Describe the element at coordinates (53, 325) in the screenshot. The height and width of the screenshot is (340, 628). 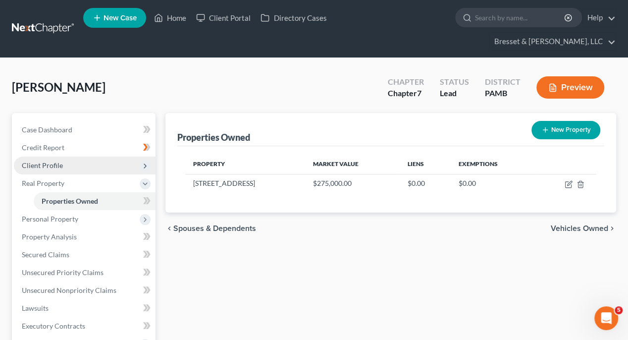
I see `span: Executory Contracts` at that location.